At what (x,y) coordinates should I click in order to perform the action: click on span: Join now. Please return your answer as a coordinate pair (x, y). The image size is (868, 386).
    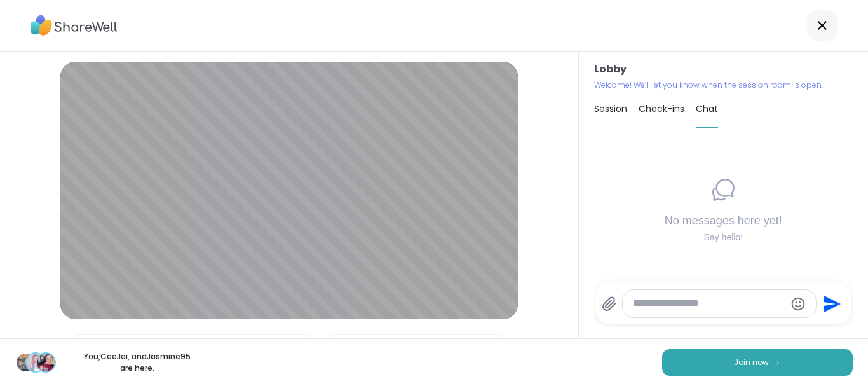
    Looking at the image, I should click on (751, 362).